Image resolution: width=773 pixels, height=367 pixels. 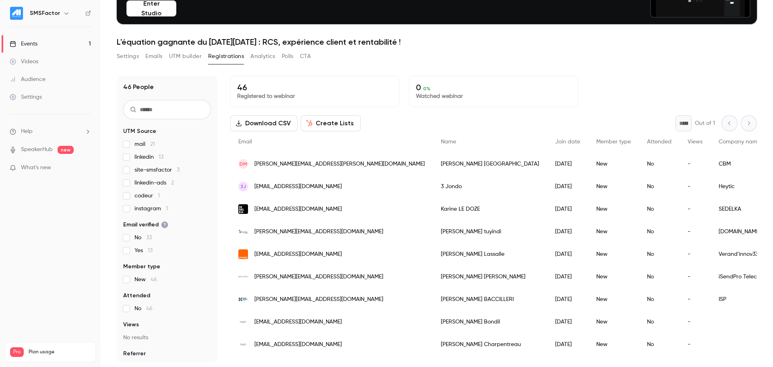 What do you see at coordinates (568, 142) in the screenshot?
I see `span: Join date` at bounding box center [568, 142].